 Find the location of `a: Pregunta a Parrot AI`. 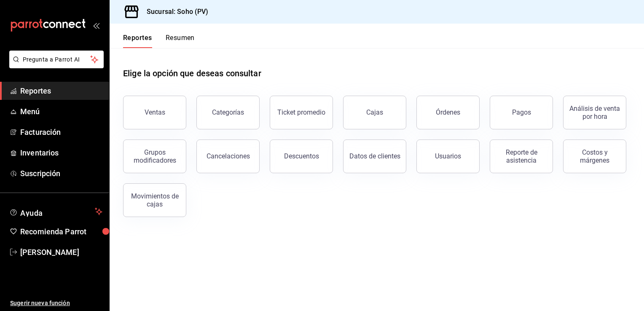

a: Pregunta a Parrot AI is located at coordinates (55, 65).